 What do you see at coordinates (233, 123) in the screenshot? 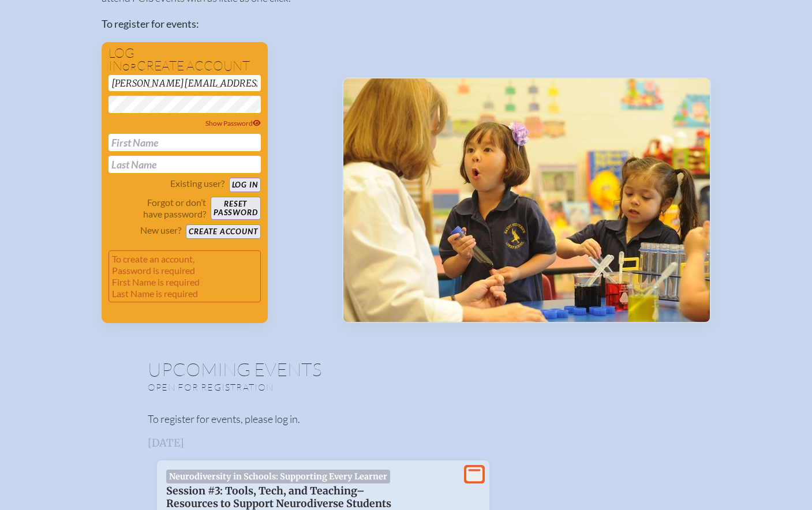
I see `span: Show Password` at bounding box center [233, 123].